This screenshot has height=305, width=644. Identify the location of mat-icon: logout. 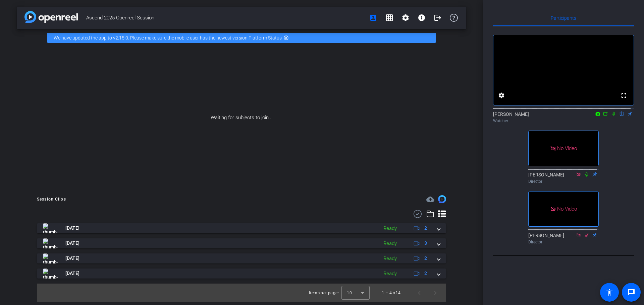
(438, 18).